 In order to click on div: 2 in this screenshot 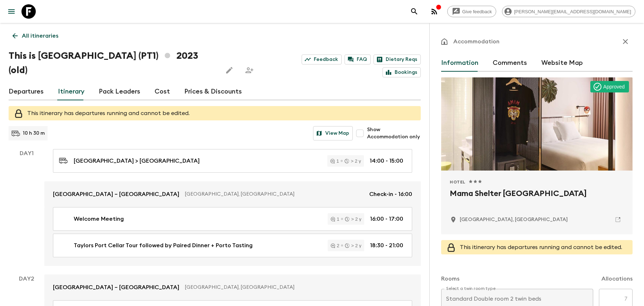, I will do `click(335, 246)`.